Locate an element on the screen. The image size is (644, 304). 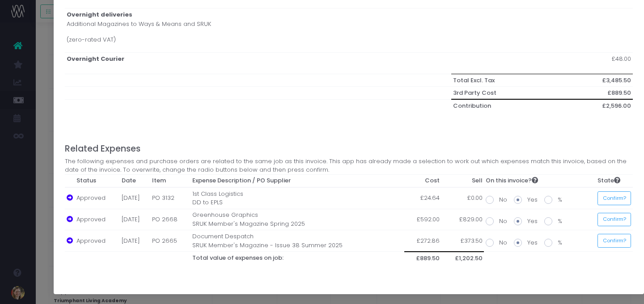
td: £48.00 is located at coordinates (576, 63).